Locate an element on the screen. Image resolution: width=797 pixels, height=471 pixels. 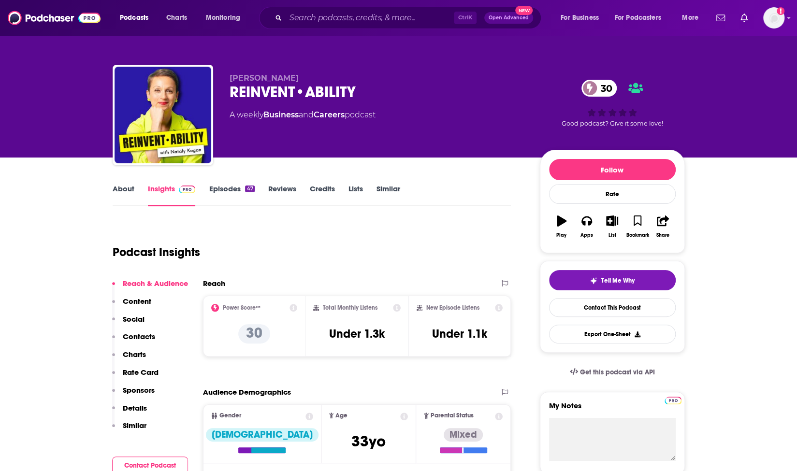
div: Search podcasts, credits, & more... is located at coordinates (409, 18).